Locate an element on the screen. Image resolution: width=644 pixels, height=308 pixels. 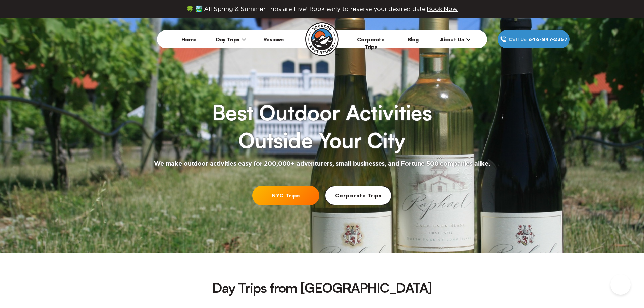
h2: We make outdoor activities easy for 200,000+ adventurers, small businesses, and Fortune 500 compa... is located at coordinates (322, 164).